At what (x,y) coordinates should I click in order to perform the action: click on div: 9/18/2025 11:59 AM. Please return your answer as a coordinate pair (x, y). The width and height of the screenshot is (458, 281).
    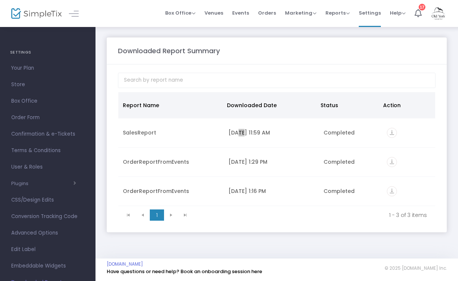
    Looking at the image, I should click on (272, 133).